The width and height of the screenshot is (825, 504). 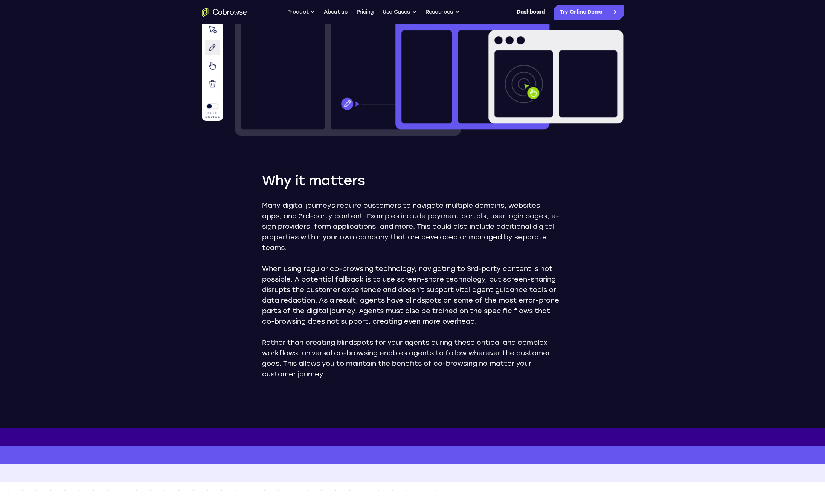 What do you see at coordinates (335, 12) in the screenshot?
I see `a: About us` at bounding box center [335, 12].